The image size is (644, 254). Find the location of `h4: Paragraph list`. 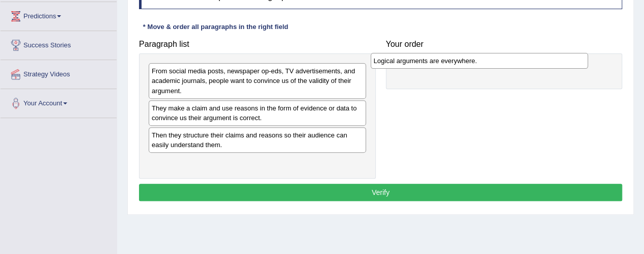

h4: Paragraph list is located at coordinates (257, 45).